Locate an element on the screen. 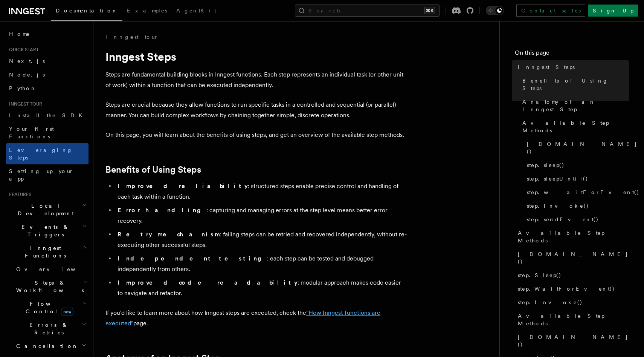 The width and height of the screenshot is (644, 357). a: Inngest Steps is located at coordinates (572, 67).